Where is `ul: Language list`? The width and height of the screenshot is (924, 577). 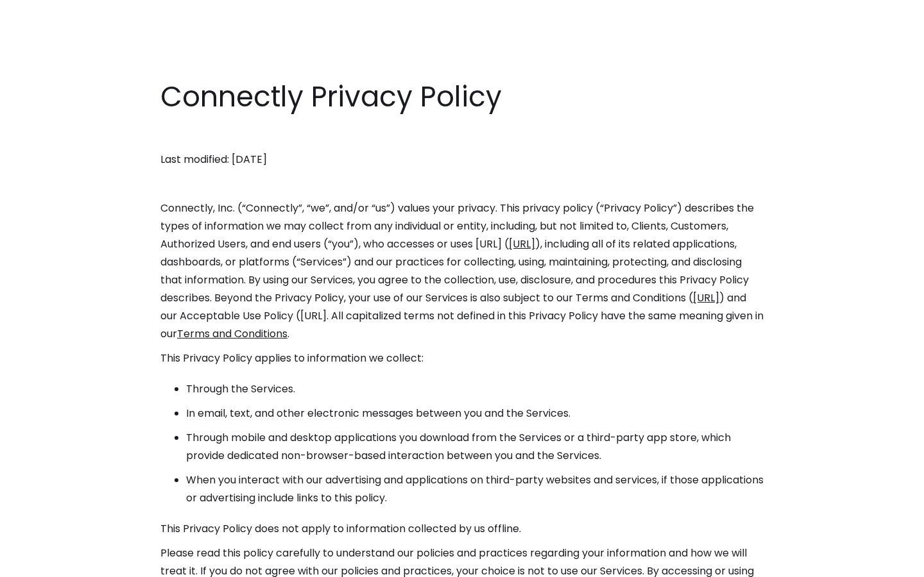
ul: Language list is located at coordinates (51, 564).